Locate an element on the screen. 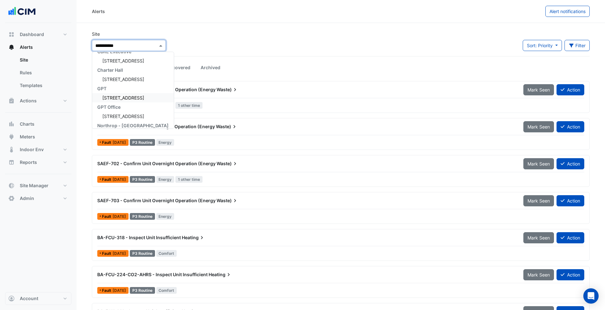 The width and height of the screenshot is (605, 310). span: Account is located at coordinates (29, 298).